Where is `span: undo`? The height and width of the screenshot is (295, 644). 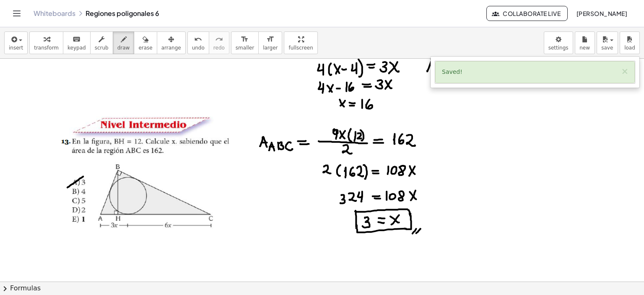
span: undo is located at coordinates (199, 48).